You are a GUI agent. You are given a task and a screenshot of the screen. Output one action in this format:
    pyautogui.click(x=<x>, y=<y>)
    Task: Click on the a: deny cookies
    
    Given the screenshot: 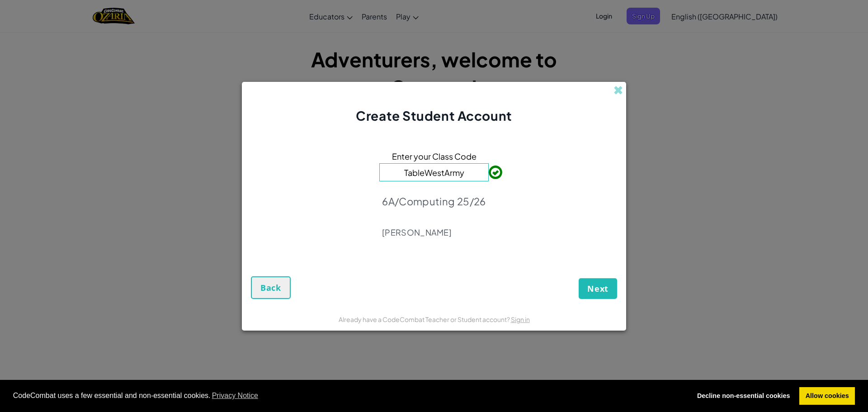 What is the action you would take?
    pyautogui.click(x=743, y=397)
    